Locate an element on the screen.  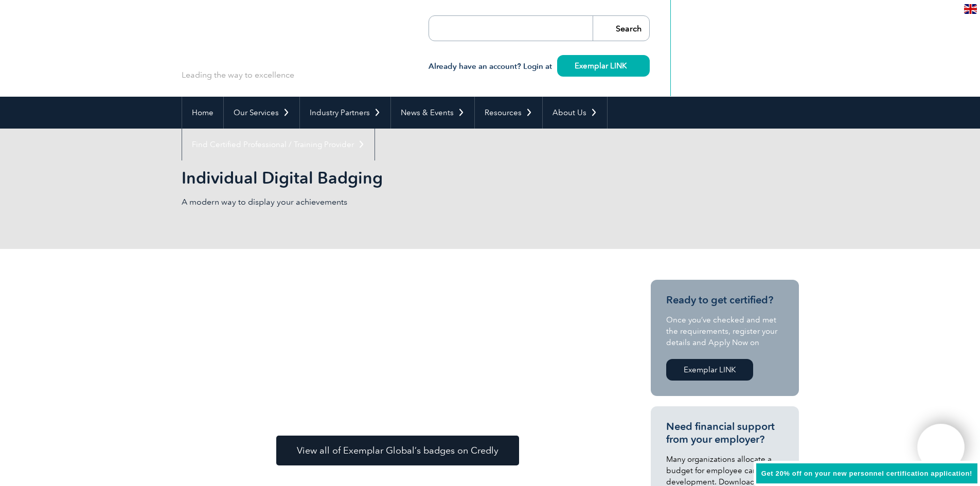
img: en is located at coordinates (970, 8).